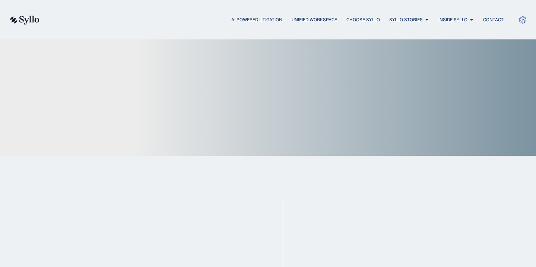  What do you see at coordinates (363, 20) in the screenshot?
I see `a: Choose Syllo` at bounding box center [363, 20].